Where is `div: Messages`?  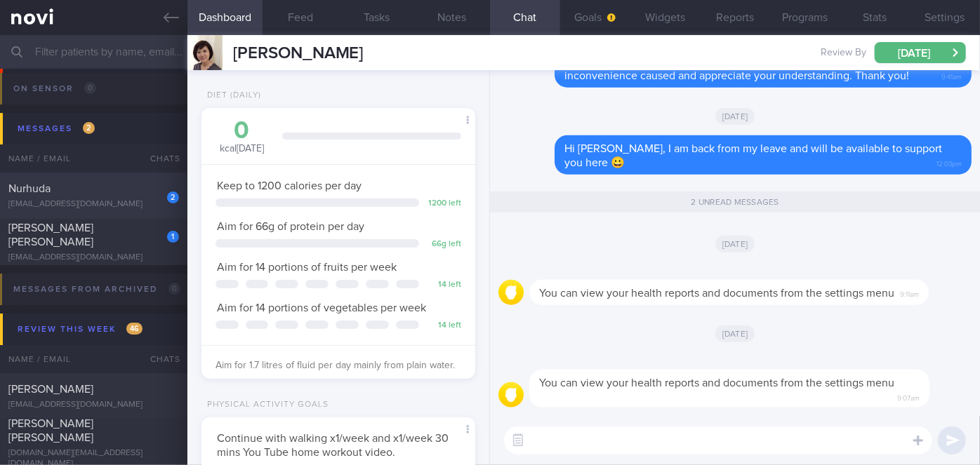 div: Messages is located at coordinates (56, 128).